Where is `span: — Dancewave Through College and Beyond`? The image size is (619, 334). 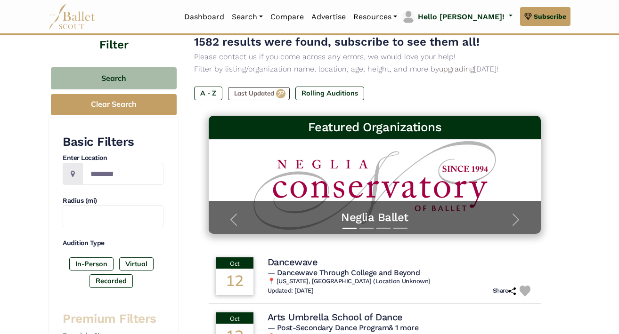
span: — Dancewave Through College and Beyond is located at coordinates (344, 273).